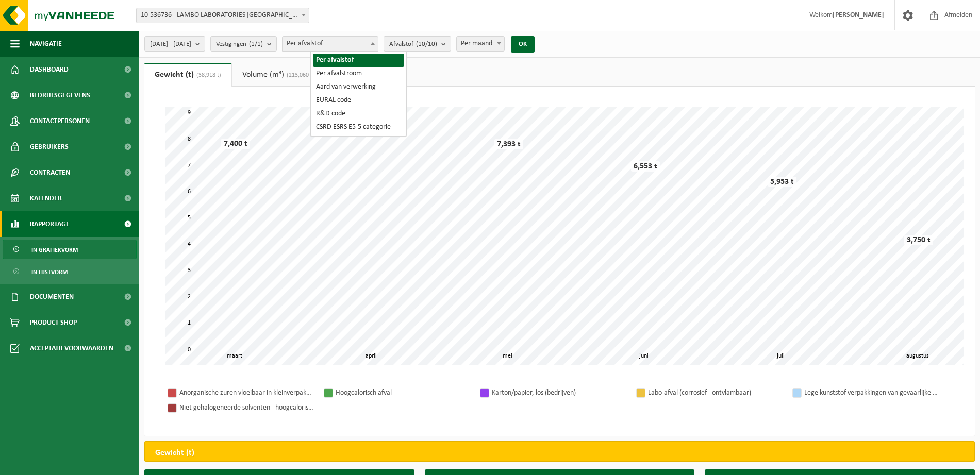  What do you see at coordinates (558, 393) in the screenshot?
I see `div: Karton/papier, los (bedrijven)` at bounding box center [558, 393].